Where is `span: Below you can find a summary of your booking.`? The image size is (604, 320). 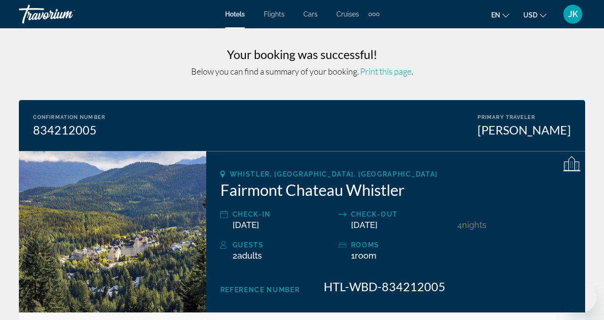
span: Below you can find a summary of your booking. is located at coordinates (275, 71).